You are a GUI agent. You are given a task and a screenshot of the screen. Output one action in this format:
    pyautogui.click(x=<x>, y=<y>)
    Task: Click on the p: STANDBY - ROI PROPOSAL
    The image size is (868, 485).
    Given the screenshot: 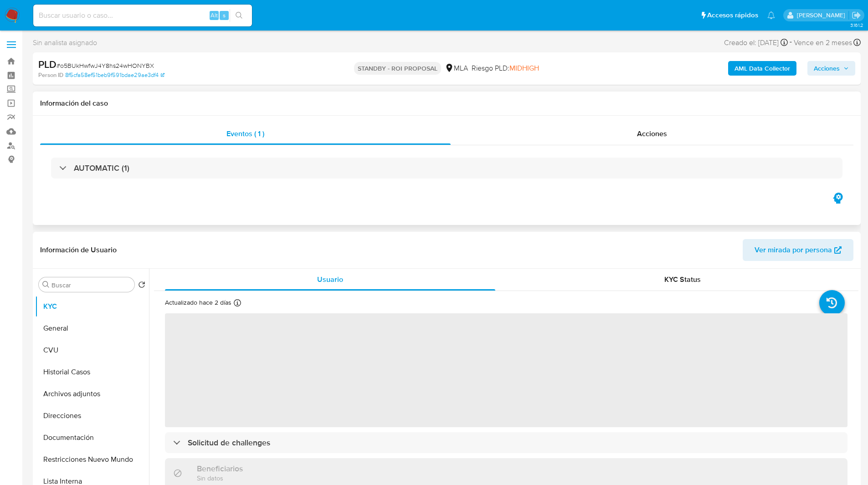 What is the action you would take?
    pyautogui.click(x=397, y=68)
    